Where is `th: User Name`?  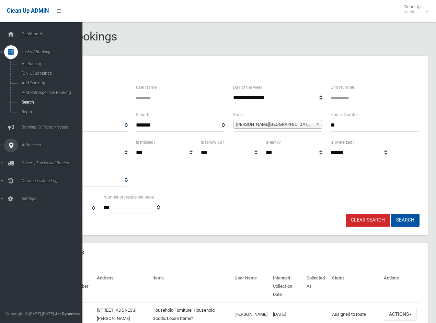
th: User Name is located at coordinates (251, 286).